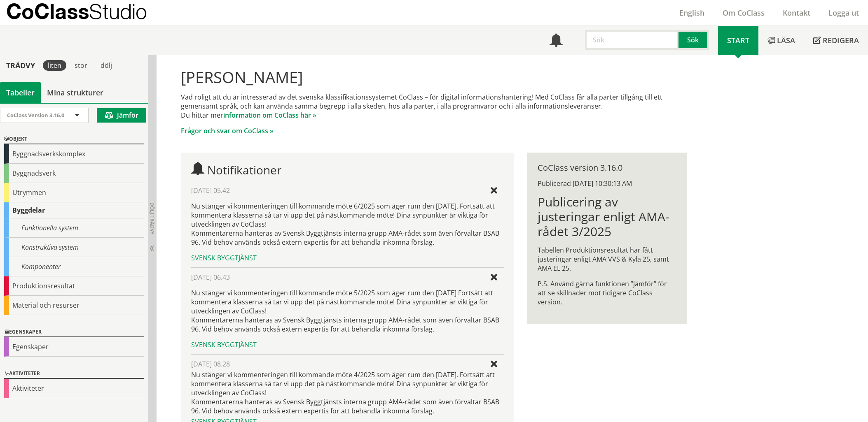 The height and width of the screenshot is (422, 868). What do you see at coordinates (74, 305) in the screenshot?
I see `div: Material och resurser` at bounding box center [74, 305].